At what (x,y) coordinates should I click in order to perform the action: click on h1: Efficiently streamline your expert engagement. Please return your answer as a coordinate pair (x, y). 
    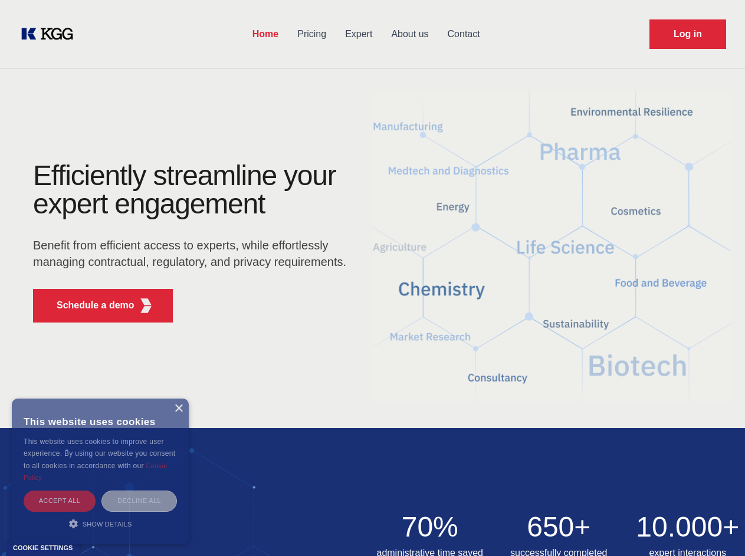
    Looking at the image, I should click on (193, 190).